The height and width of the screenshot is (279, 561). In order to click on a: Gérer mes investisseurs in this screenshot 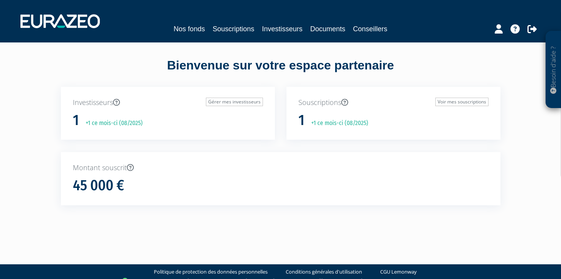, I will do `click(234, 102)`.